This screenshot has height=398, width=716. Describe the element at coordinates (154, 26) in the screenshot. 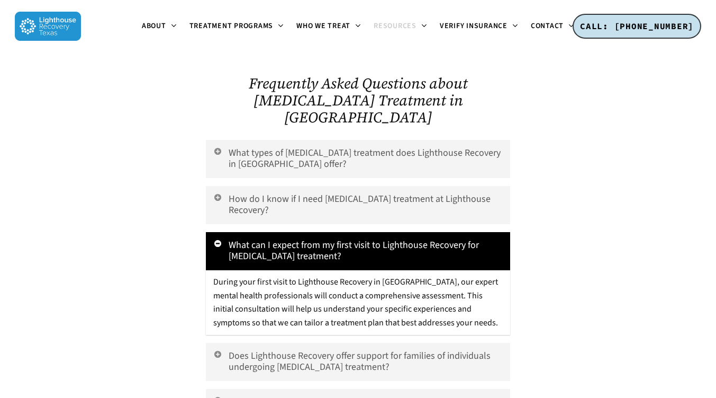

I see `span: About` at that location.